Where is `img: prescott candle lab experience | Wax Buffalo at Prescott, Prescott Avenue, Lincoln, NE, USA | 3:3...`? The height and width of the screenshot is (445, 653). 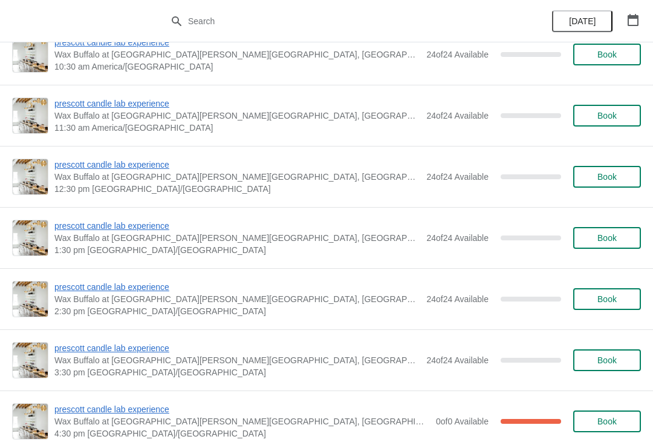
img: prescott candle lab experience | Wax Buffalo at Prescott, Prescott Avenue, Lincoln, NE, USA | 3:3... is located at coordinates (30, 360).